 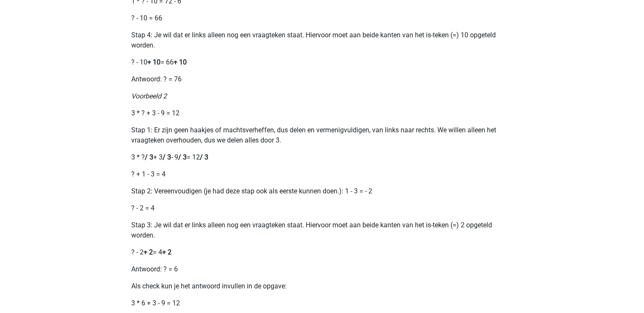 I want to click on p: Antwoord: ? = 6, so click(x=322, y=269).